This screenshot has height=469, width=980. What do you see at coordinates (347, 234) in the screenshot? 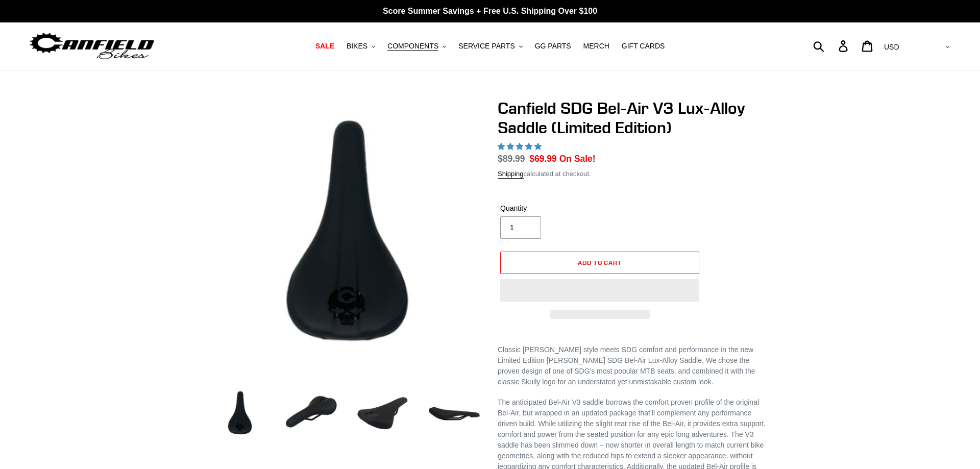
I see `img: Canfield SDG Bel-Air V3 Lux-Alloy Saddle (Limited Edition)` at bounding box center [347, 234].